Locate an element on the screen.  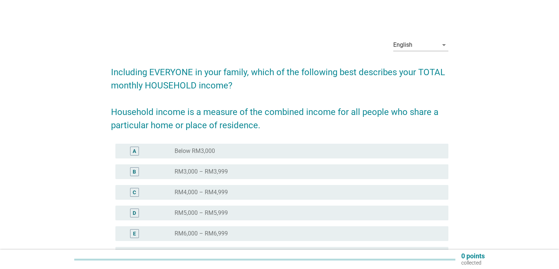
p: 0 points is located at coordinates (473, 256).